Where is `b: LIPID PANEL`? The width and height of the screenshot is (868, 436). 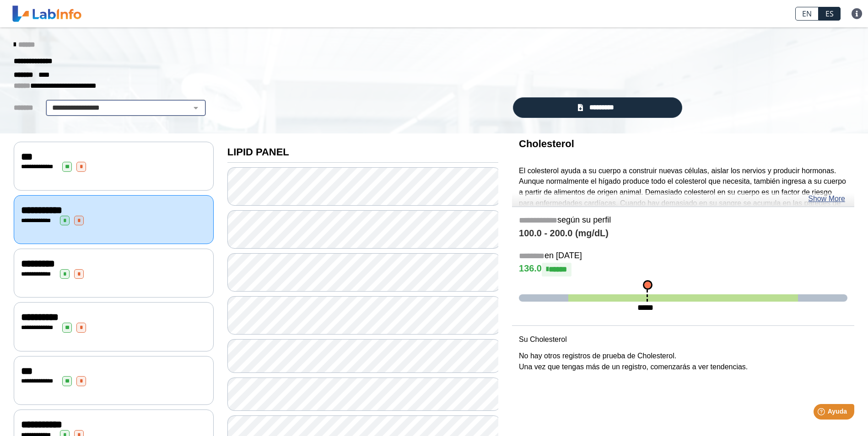 b: LIPID PANEL is located at coordinates (258, 152).